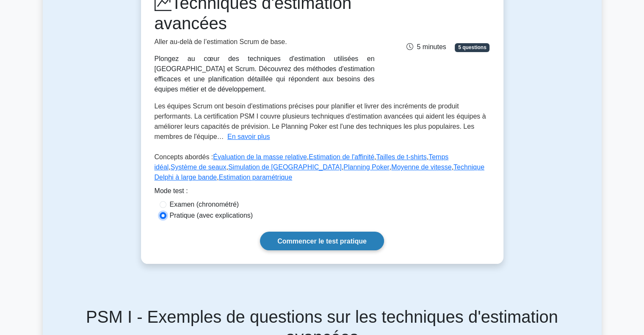  Describe the element at coordinates (249, 137) in the screenshot. I see `font: En savoir plus` at that location.